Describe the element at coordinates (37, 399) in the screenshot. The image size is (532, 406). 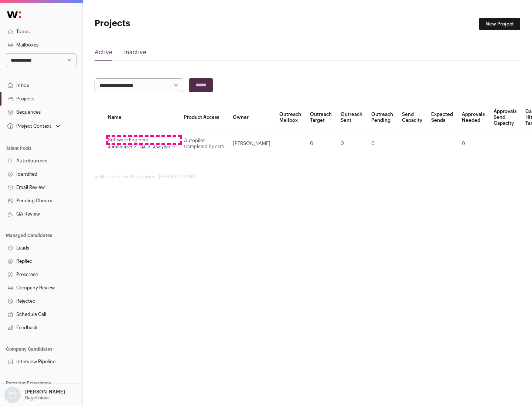
I see `p: Bagelicious` at that location.